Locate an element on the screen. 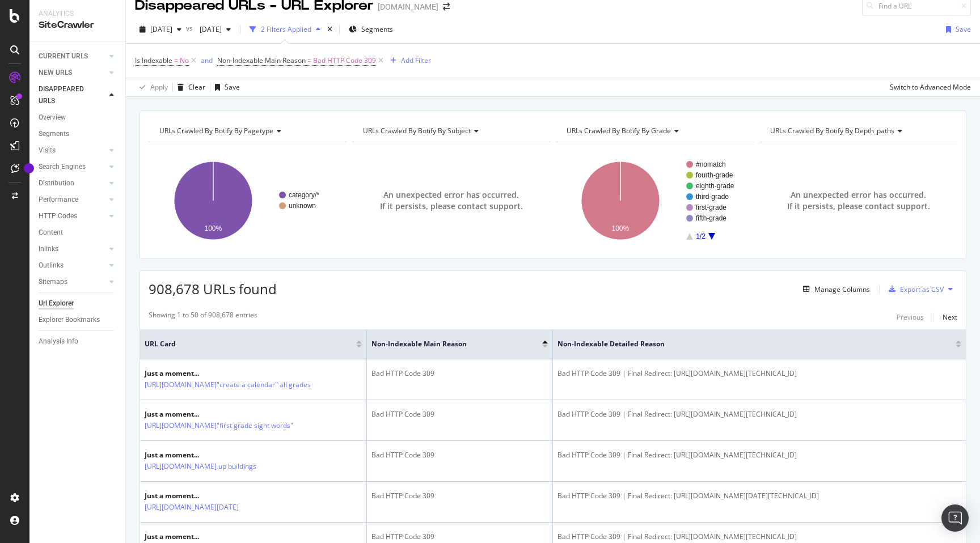 Image resolution: width=980 pixels, height=543 pixels. a: Url Explorer is located at coordinates (78, 303).